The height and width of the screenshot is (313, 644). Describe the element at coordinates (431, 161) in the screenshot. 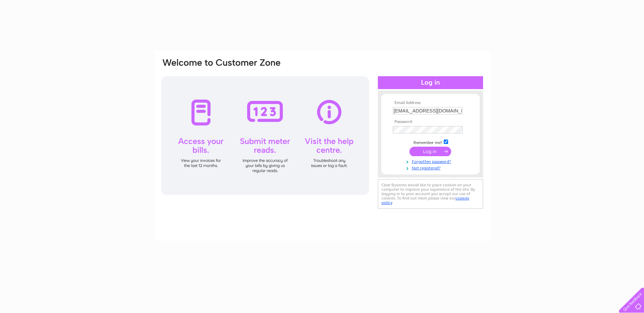

I see `a: Forgotten password?` at that location.